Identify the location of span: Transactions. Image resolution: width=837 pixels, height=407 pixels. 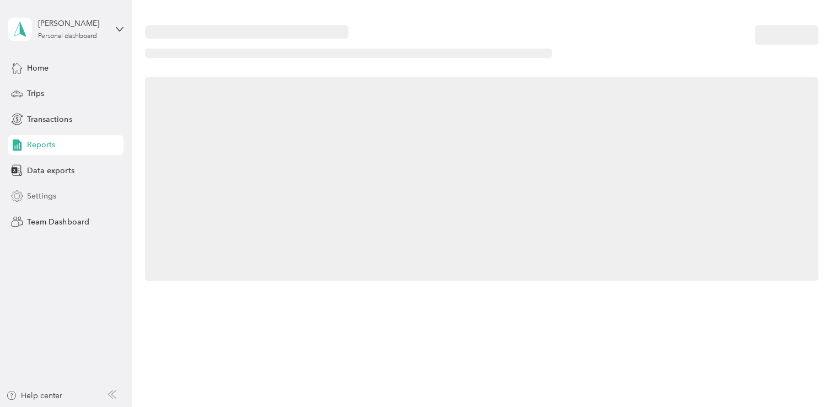
(49, 119).